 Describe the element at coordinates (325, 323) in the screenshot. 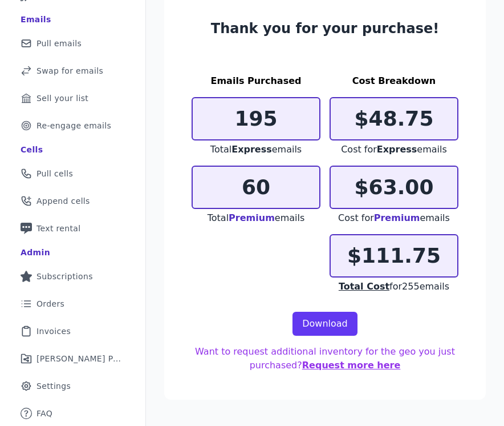

I see `a: Download` at that location.